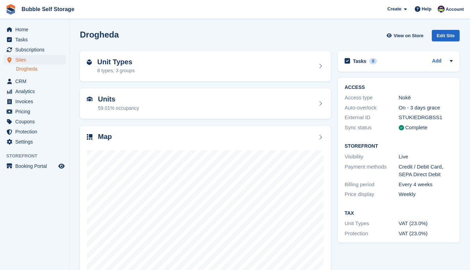 This screenshot has width=470, height=270. I want to click on span: Booking Portal, so click(36, 166).